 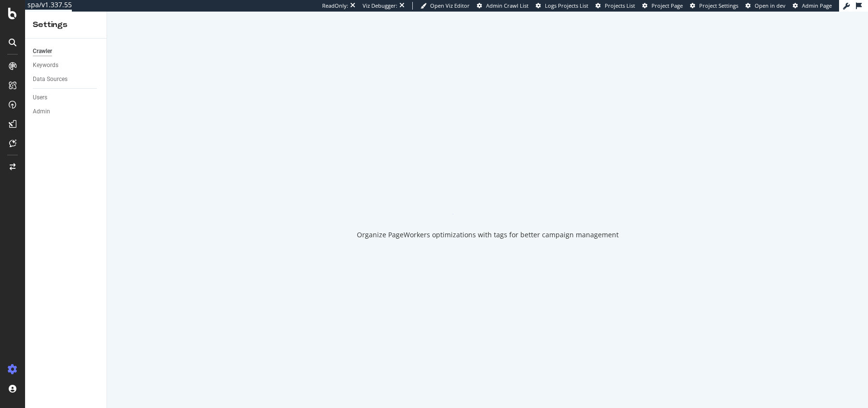 What do you see at coordinates (335, 6) in the screenshot?
I see `div: ReadOnly:` at bounding box center [335, 6].